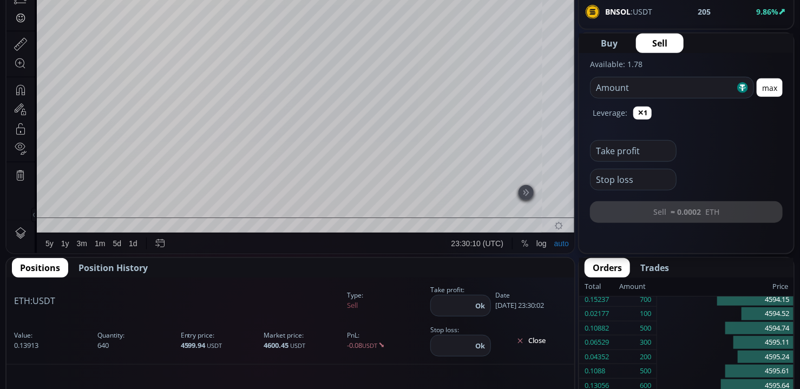 The width and height of the screenshot is (800, 389). What do you see at coordinates (555, 375) in the screenshot?
I see `div: Toggle Auto Scale` at bounding box center [555, 375].